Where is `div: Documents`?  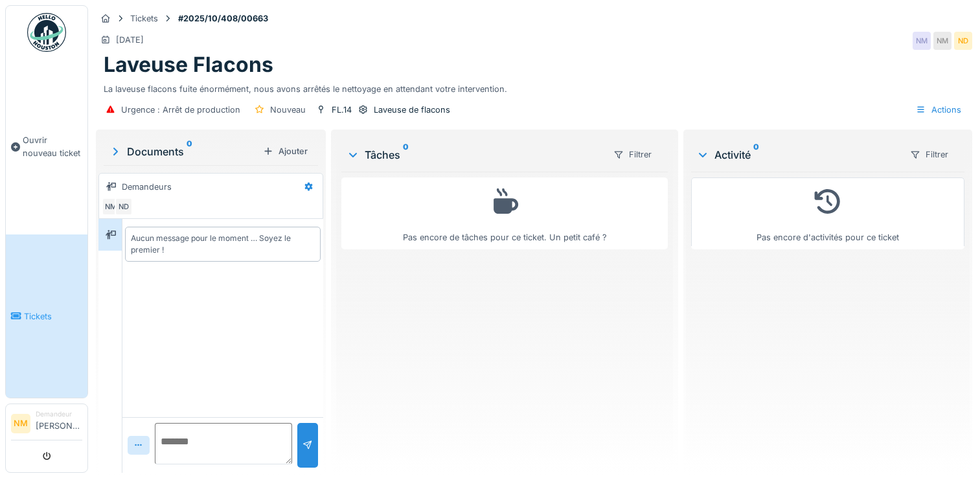
div: Documents is located at coordinates (183, 151).